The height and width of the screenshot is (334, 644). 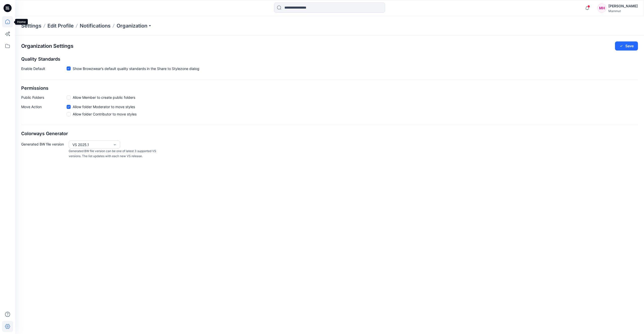 I want to click on h2: Organization Settings, so click(x=47, y=46).